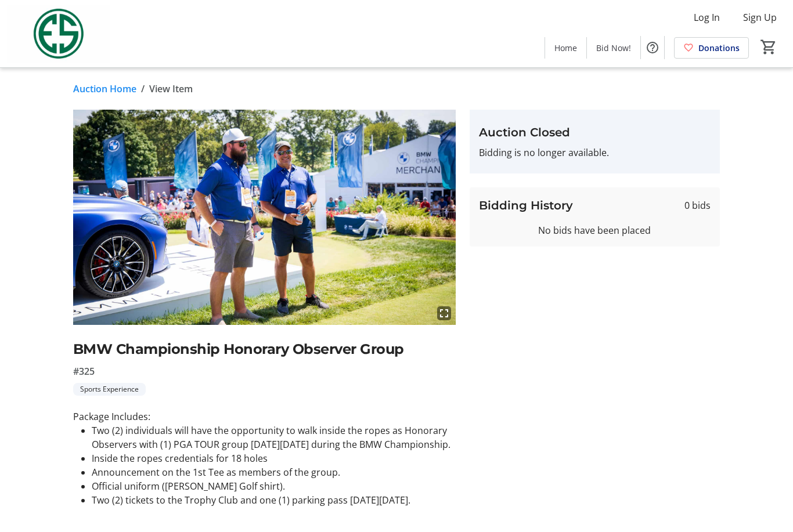  Describe the element at coordinates (595, 152) in the screenshot. I see `p: Bidding is no longer available.` at that location.